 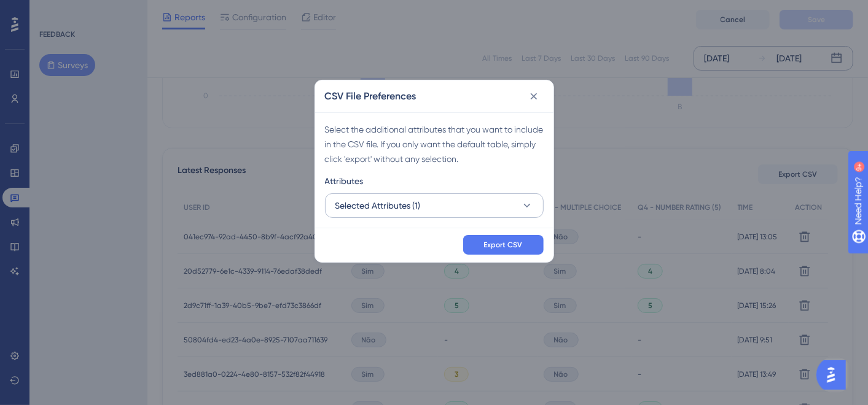 I want to click on h2: CSV File Preferences, so click(x=371, y=97).